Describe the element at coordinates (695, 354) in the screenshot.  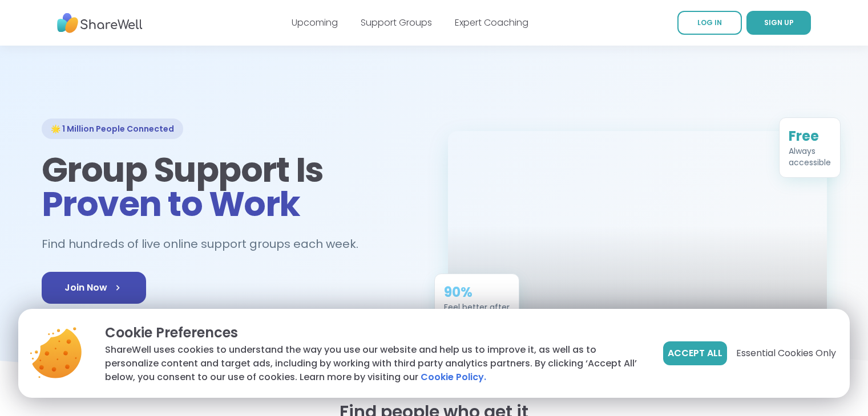
I see `span: Accept All` at that location.